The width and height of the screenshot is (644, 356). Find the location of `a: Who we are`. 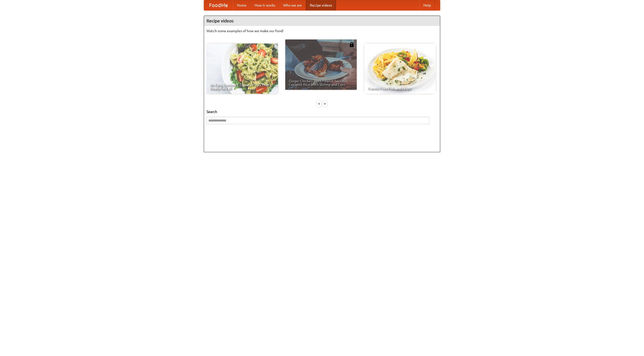

a: Who we are is located at coordinates (293, 5).